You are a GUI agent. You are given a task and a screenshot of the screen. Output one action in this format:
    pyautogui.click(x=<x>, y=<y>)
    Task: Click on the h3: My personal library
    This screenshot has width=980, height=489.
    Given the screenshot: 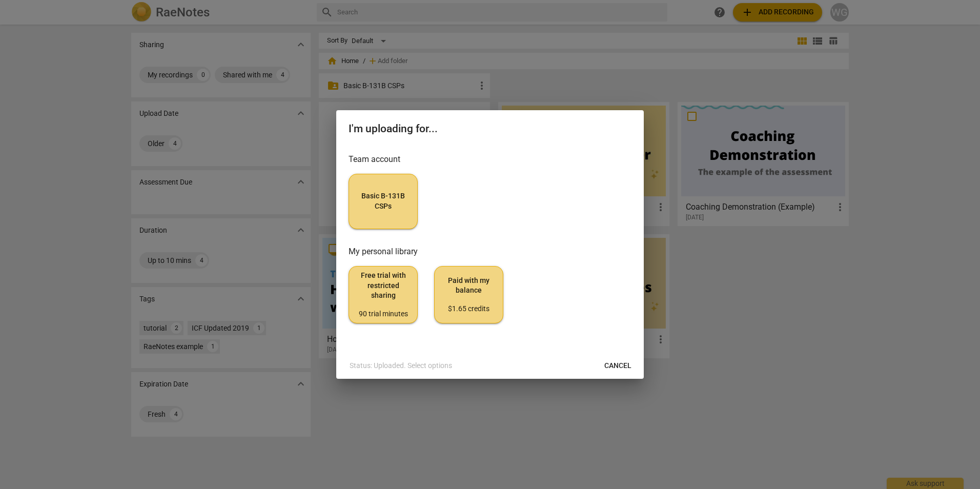 What is the action you would take?
    pyautogui.click(x=490, y=251)
    